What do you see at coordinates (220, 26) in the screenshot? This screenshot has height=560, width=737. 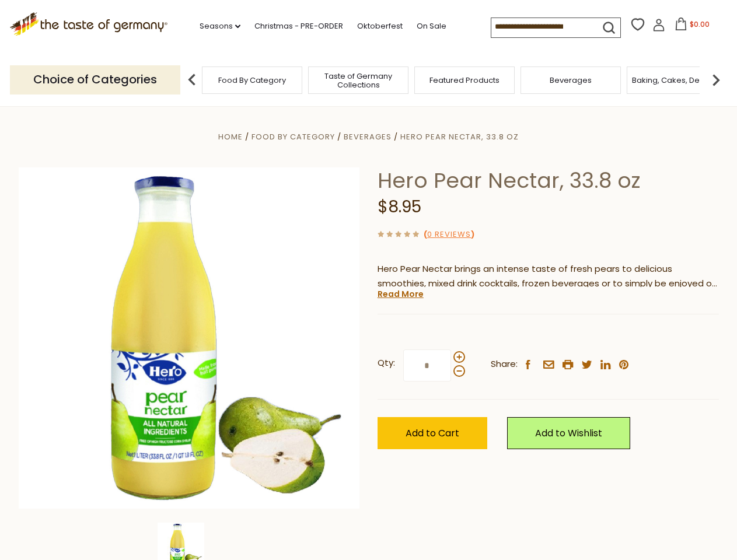 I see `a: Seasons` at bounding box center [220, 26].